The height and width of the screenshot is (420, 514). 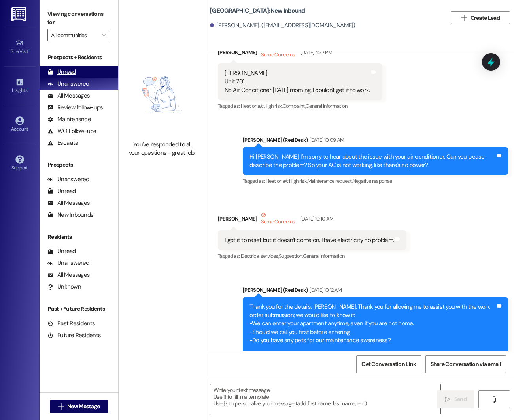 I want to click on button: Create Lead, so click(x=480, y=18).